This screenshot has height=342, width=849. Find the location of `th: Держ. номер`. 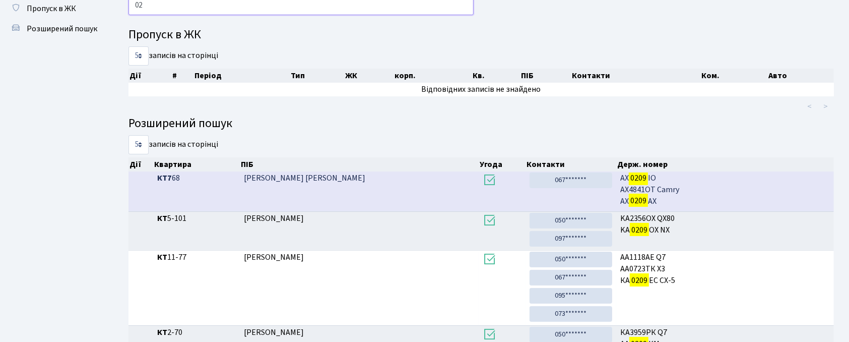

th: Держ. номер is located at coordinates (725, 164).